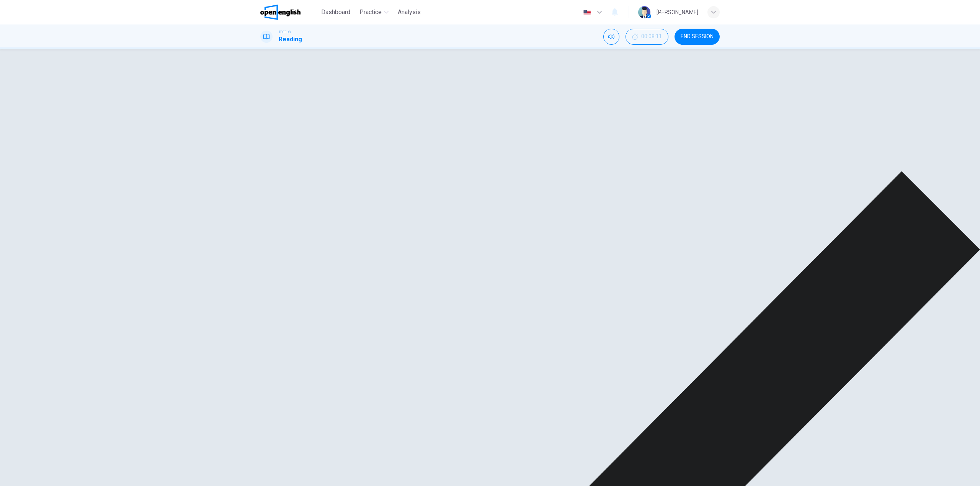  Describe the element at coordinates (409, 13) in the screenshot. I see `a: Analysis` at that location.